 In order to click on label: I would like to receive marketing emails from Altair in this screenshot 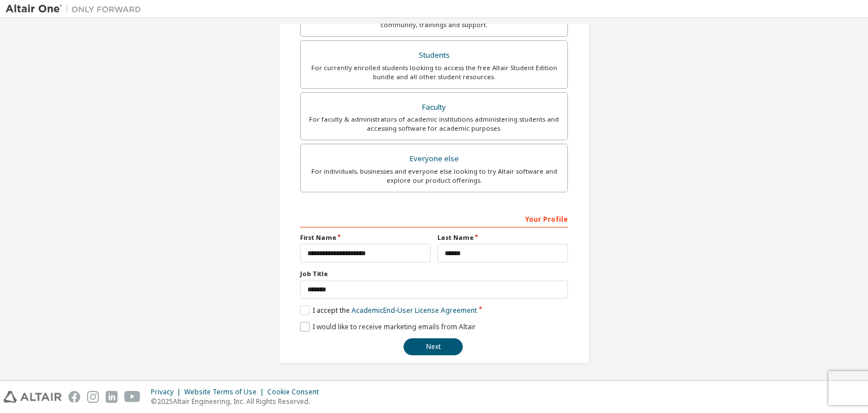, I will do `click(388, 327)`.